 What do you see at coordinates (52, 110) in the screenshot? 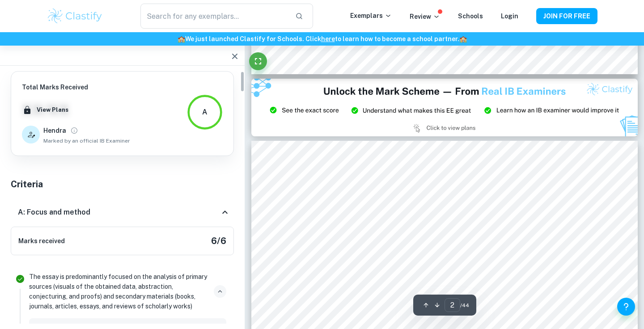
I see `button: View Plans` at bounding box center [52, 110].